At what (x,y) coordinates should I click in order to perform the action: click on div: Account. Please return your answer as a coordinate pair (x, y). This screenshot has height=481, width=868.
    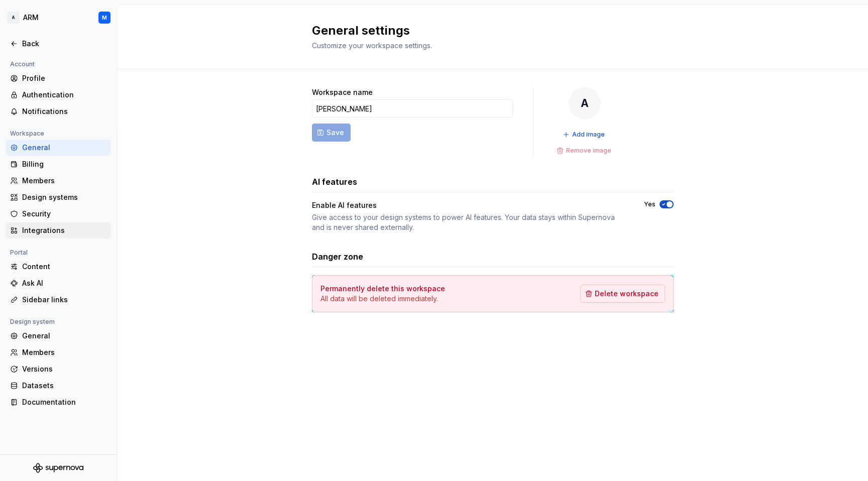
    Looking at the image, I should click on (22, 64).